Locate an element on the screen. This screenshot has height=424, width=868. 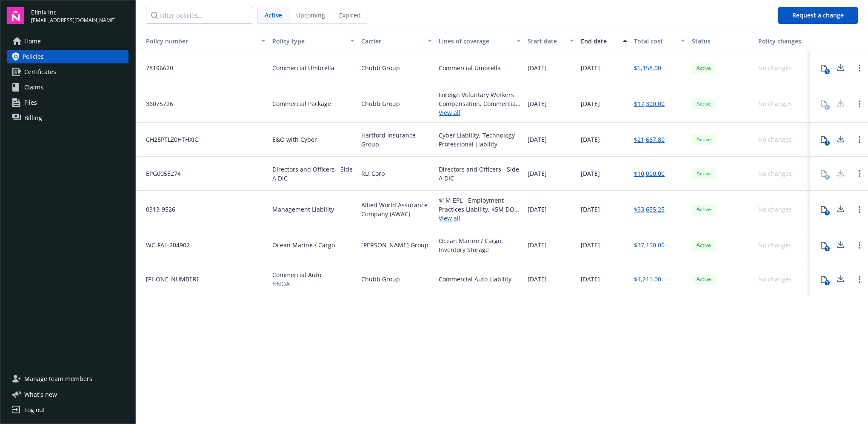
span: RLI Corp is located at coordinates (373, 173).